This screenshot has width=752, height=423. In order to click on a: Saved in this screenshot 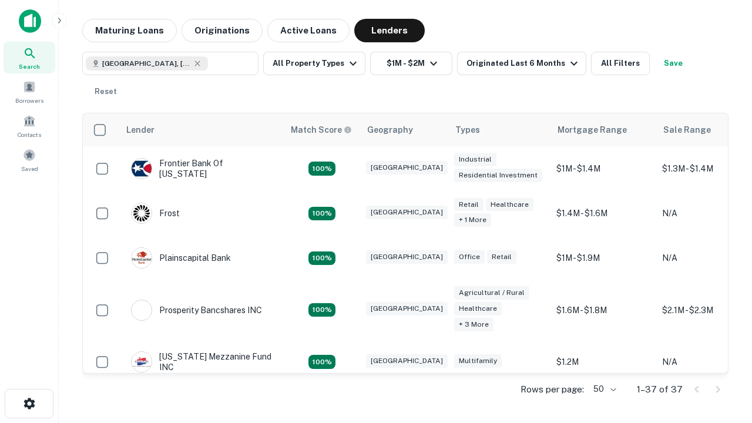, I will do `click(29, 160)`.